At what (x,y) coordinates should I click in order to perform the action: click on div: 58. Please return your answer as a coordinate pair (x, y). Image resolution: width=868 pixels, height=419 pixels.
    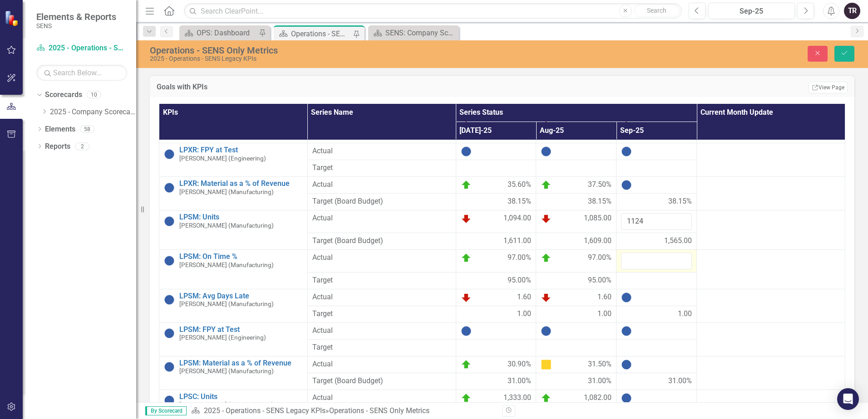
    Looking at the image, I should click on (87, 129).